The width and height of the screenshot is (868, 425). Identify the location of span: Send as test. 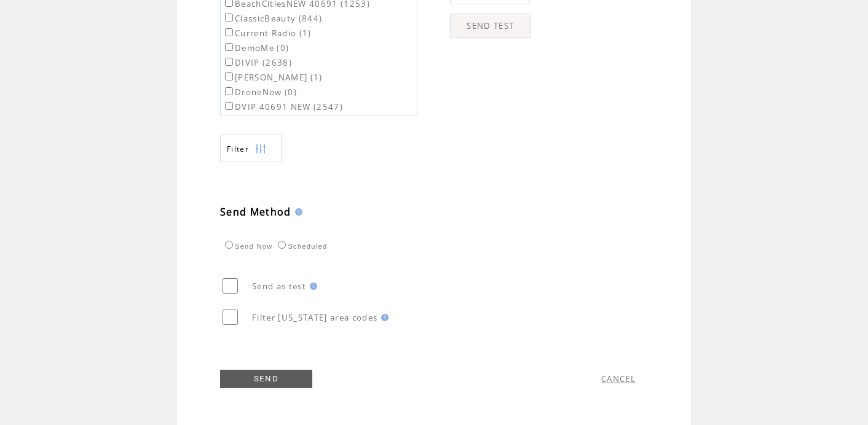
(279, 286).